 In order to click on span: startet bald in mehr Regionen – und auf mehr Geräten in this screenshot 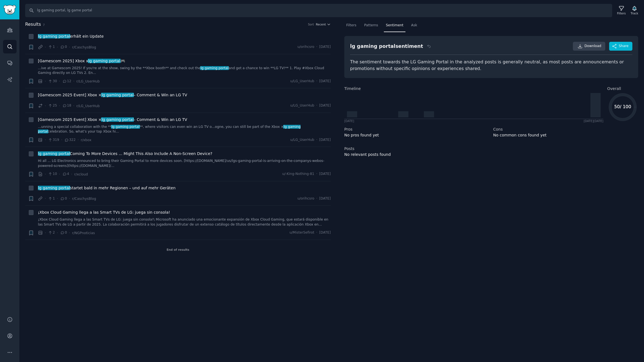, I will do `click(107, 188)`.